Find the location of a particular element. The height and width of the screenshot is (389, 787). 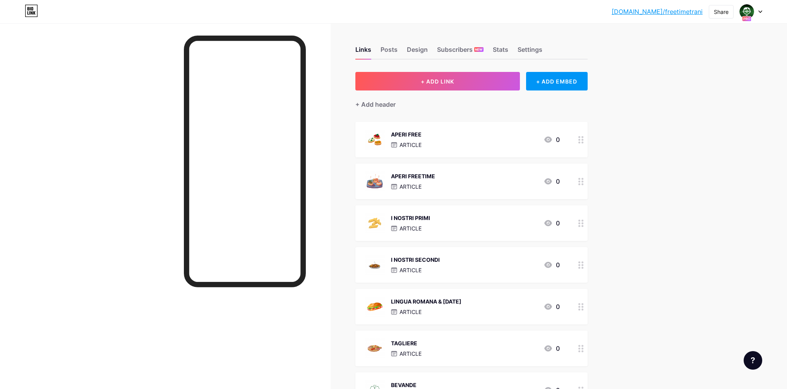

div: APERI FREETIME is located at coordinates (413, 176).